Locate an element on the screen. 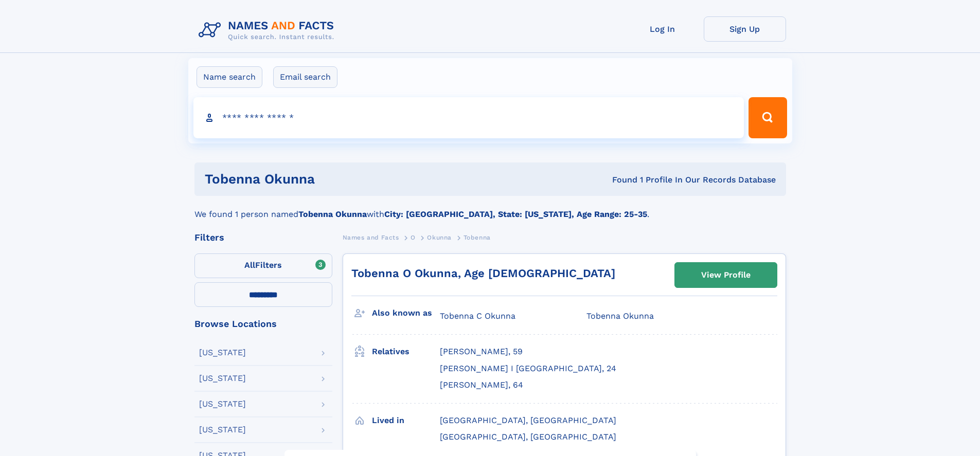 The width and height of the screenshot is (980, 456). span: All is located at coordinates (250, 265).